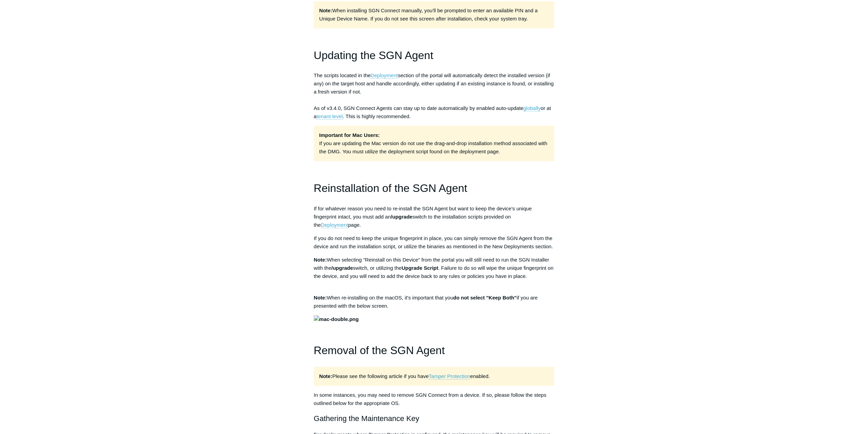 The width and height of the screenshot is (868, 434). What do you see at coordinates (412, 221) in the screenshot?
I see `span: switch to the installation scripts provided on the page.` at bounding box center [412, 221].